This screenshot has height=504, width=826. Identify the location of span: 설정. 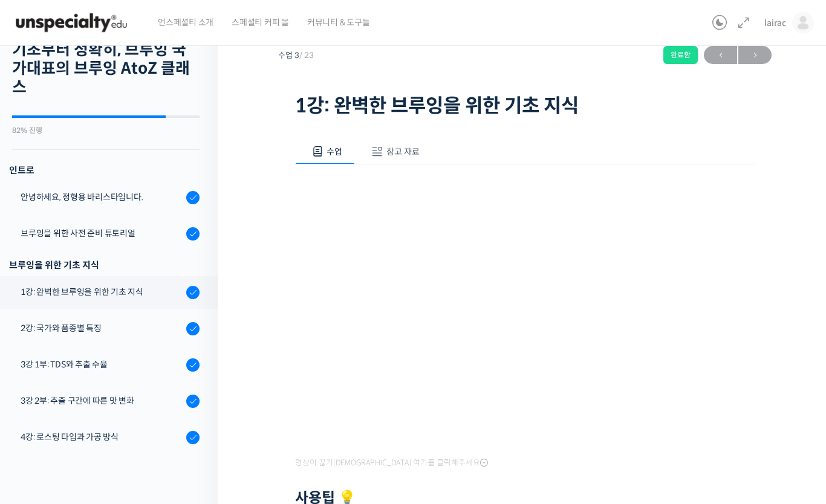
(194, 406).